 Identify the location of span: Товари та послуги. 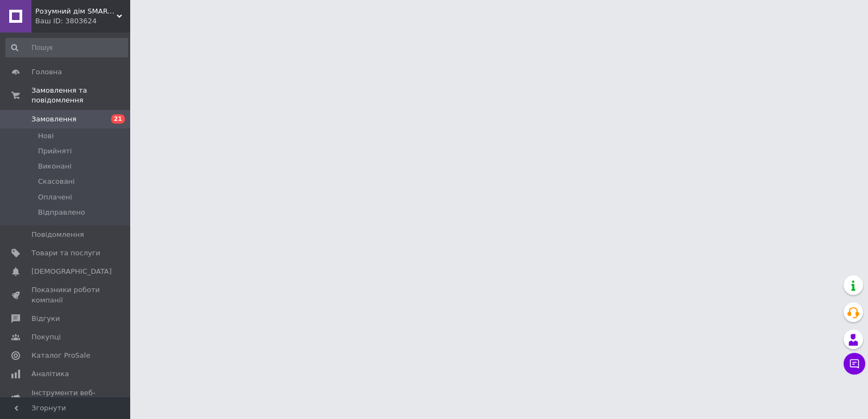
(66, 253).